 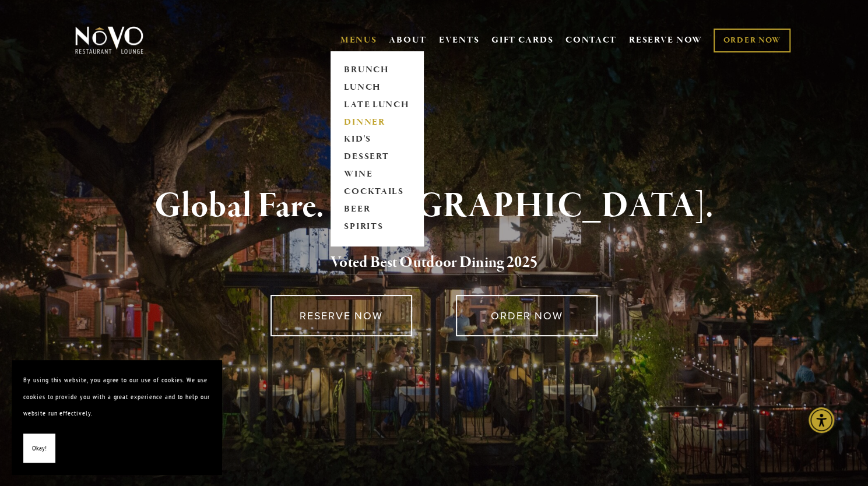 What do you see at coordinates (377, 157) in the screenshot?
I see `a: DESSERT` at bounding box center [377, 157].